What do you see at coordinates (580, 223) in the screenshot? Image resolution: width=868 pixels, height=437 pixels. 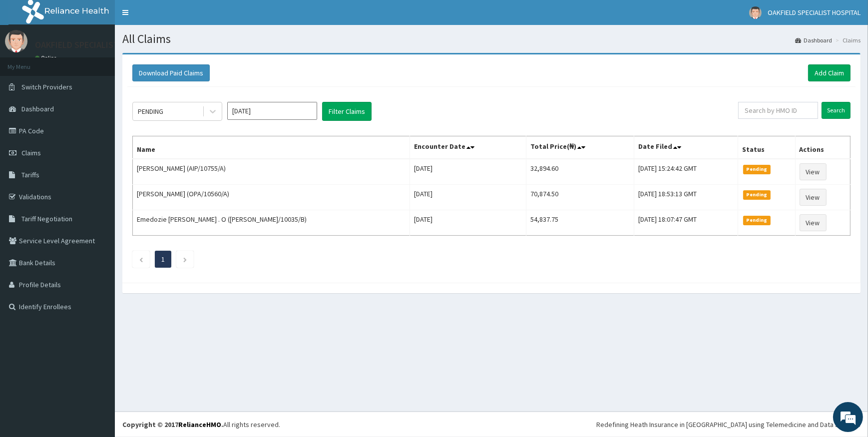 I see `td: 54,837.75` at bounding box center [580, 223].